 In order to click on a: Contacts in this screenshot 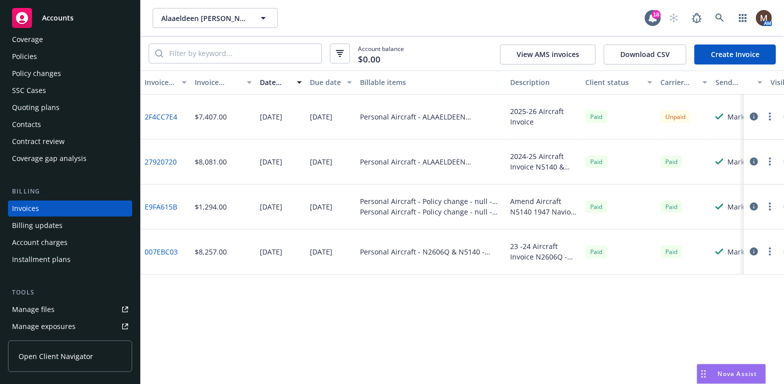, I will do `click(70, 125)`.